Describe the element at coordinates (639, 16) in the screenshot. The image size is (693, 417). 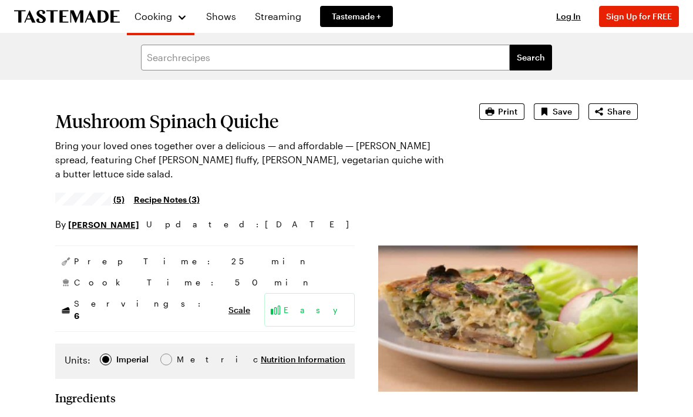
I see `span: Sign Up for FREE` at that location.